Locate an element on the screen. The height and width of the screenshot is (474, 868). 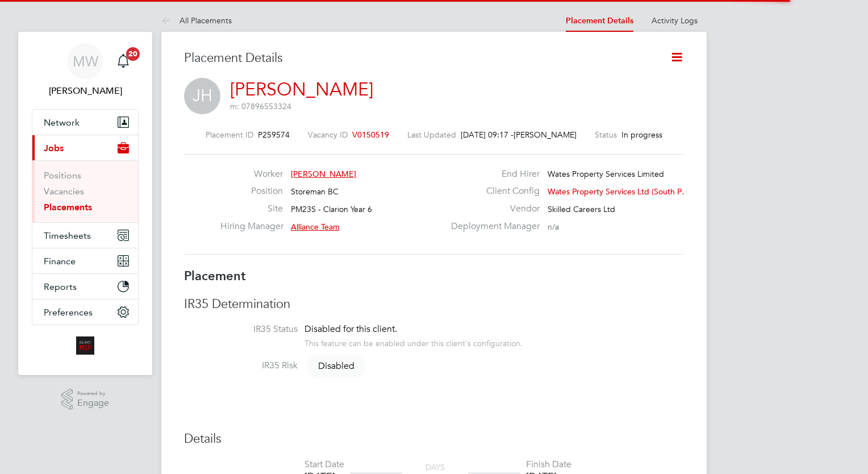
label: IR35 Risk is located at coordinates (241, 366).